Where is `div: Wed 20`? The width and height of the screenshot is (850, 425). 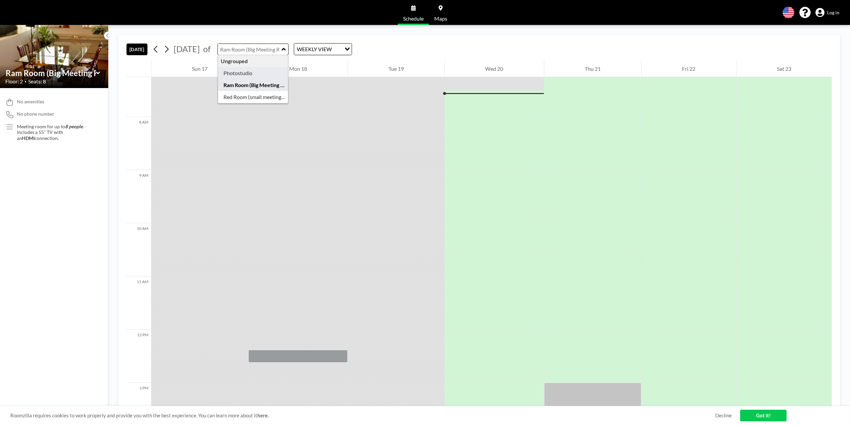
div: Wed 20 is located at coordinates (494, 69).